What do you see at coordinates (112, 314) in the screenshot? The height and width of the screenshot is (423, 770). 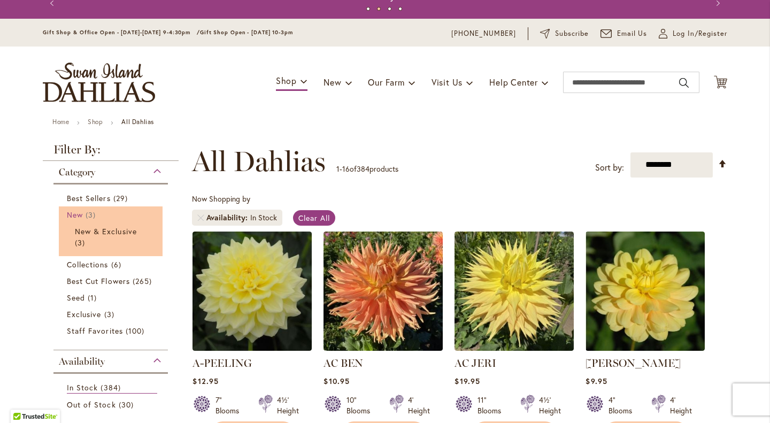 I see `a: Exclusive` at bounding box center [112, 314].